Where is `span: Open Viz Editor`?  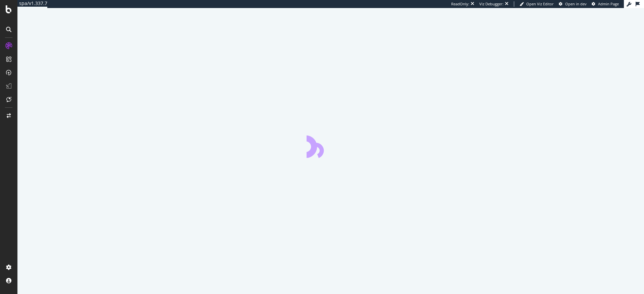 span: Open Viz Editor is located at coordinates (540, 3).